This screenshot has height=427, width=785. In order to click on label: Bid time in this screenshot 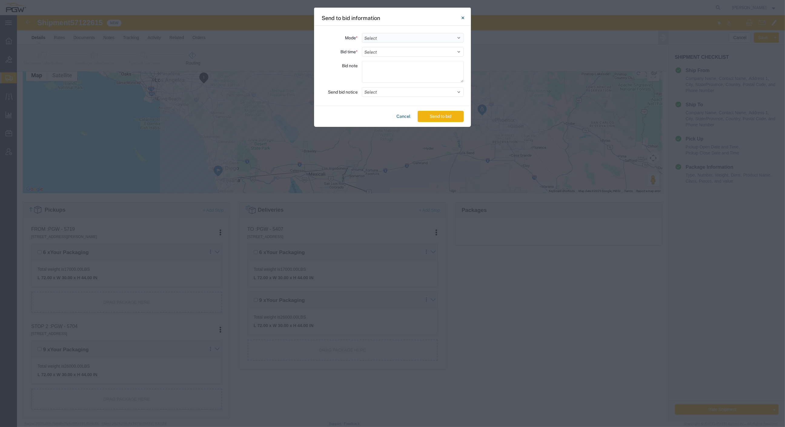, I will do `click(349, 52)`.